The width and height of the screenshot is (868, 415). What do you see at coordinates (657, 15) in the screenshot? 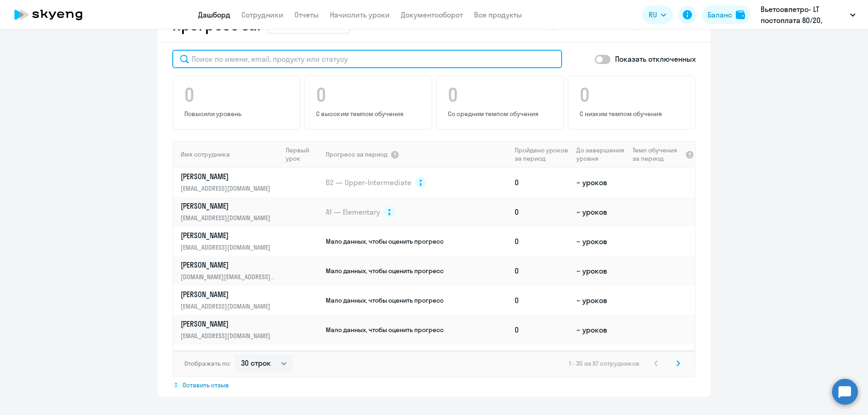
I see `button: RU` at bounding box center [657, 15].